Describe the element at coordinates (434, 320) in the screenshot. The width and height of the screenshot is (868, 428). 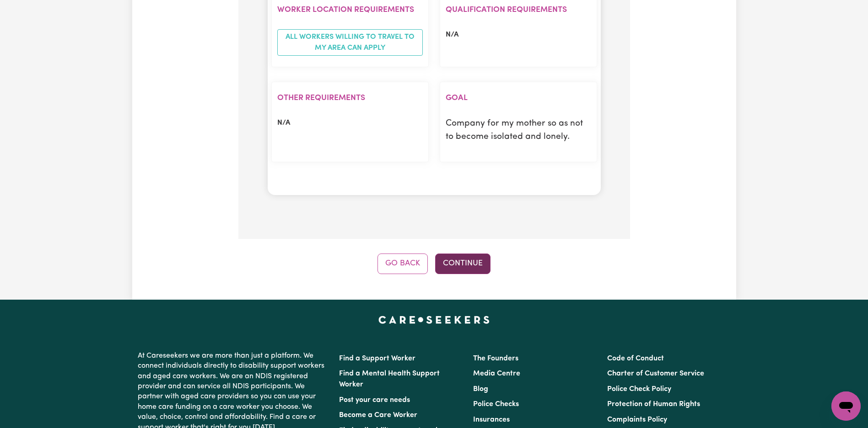
I see `a: Careseekers home page` at that location.